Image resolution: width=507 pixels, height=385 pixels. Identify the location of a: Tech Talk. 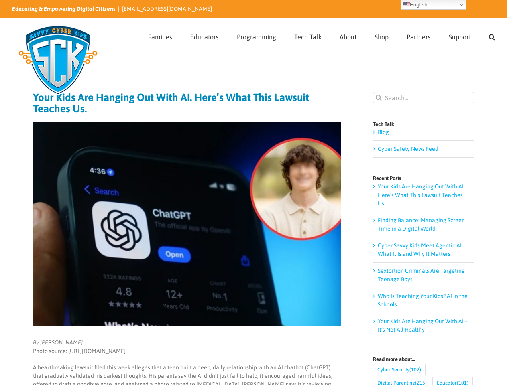
(308, 36).